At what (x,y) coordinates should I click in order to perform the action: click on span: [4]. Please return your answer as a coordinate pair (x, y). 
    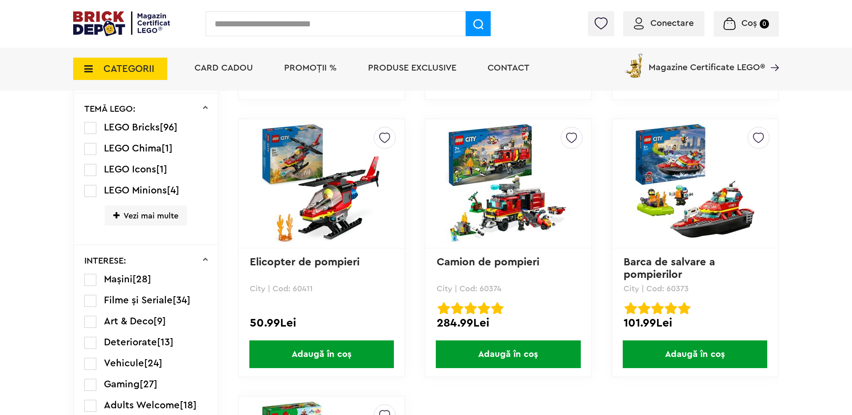
    Looking at the image, I should click on (173, 190).